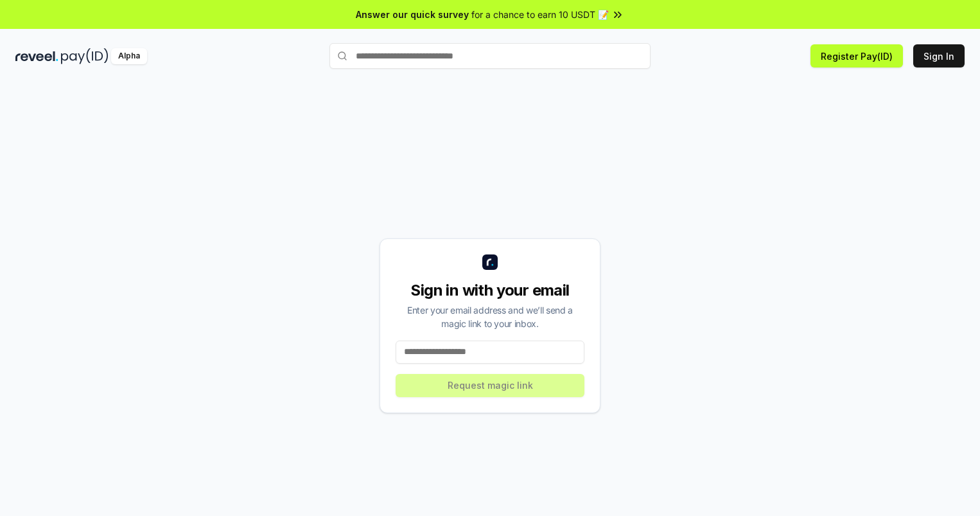  Describe the element at coordinates (856, 56) in the screenshot. I see `button: Register Pay(ID)` at that location.